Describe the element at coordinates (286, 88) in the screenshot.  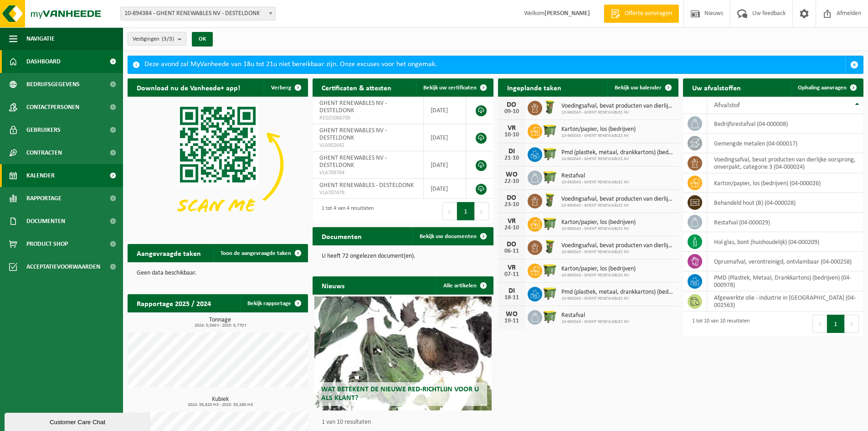
I see `button: Verberg` at that location.